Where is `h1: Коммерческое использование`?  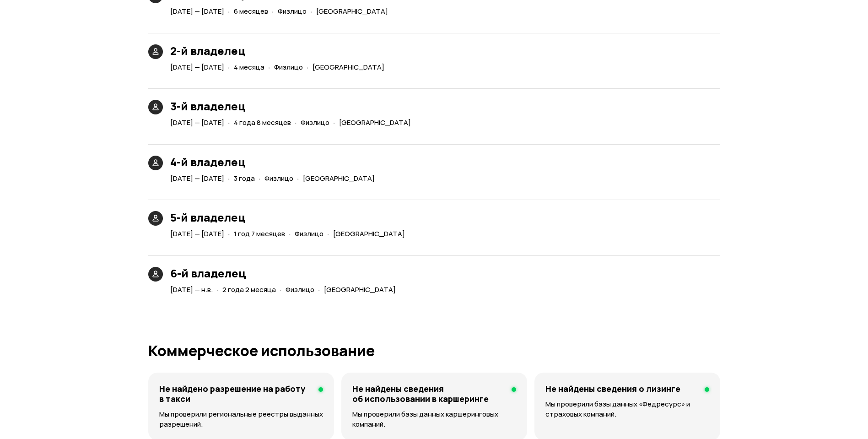
h1: Коммерческое использование is located at coordinates (434, 351).